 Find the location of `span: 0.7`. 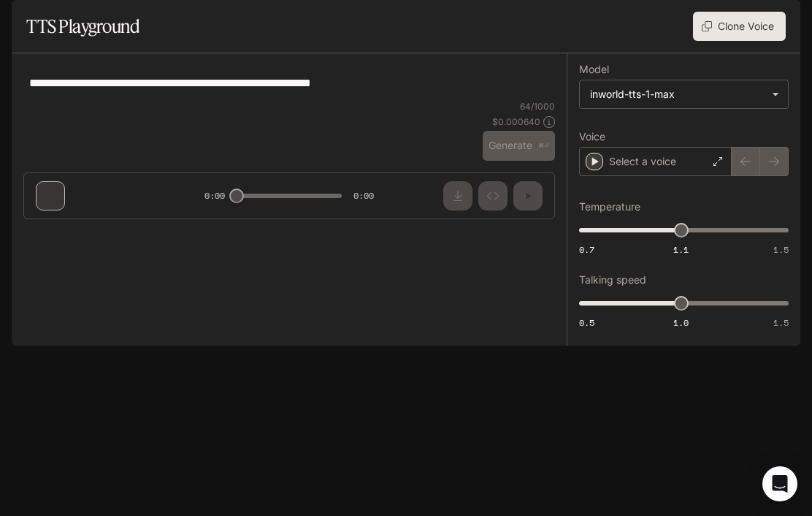

span: 0.7 is located at coordinates (586, 249).